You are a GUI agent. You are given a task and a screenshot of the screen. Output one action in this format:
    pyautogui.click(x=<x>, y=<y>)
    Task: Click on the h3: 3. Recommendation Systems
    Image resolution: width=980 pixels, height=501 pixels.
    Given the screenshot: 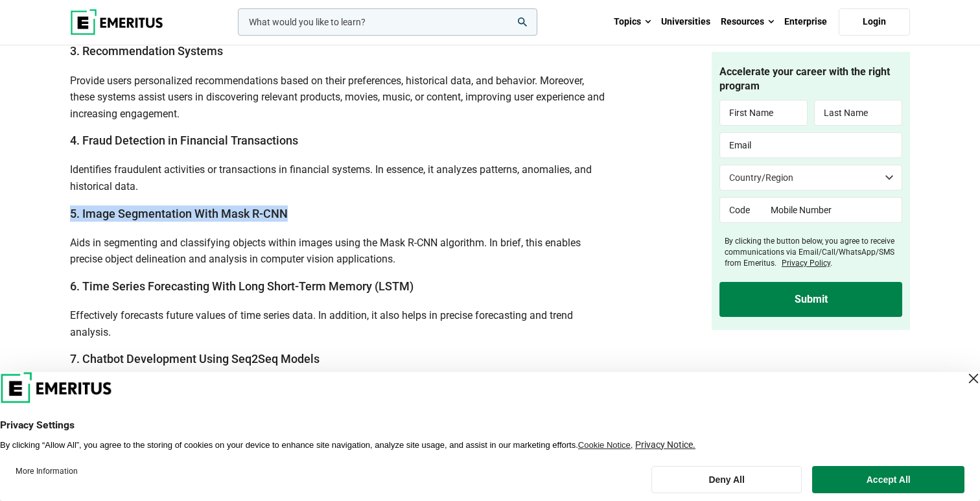 What is the action you would take?
    pyautogui.click(x=338, y=50)
    